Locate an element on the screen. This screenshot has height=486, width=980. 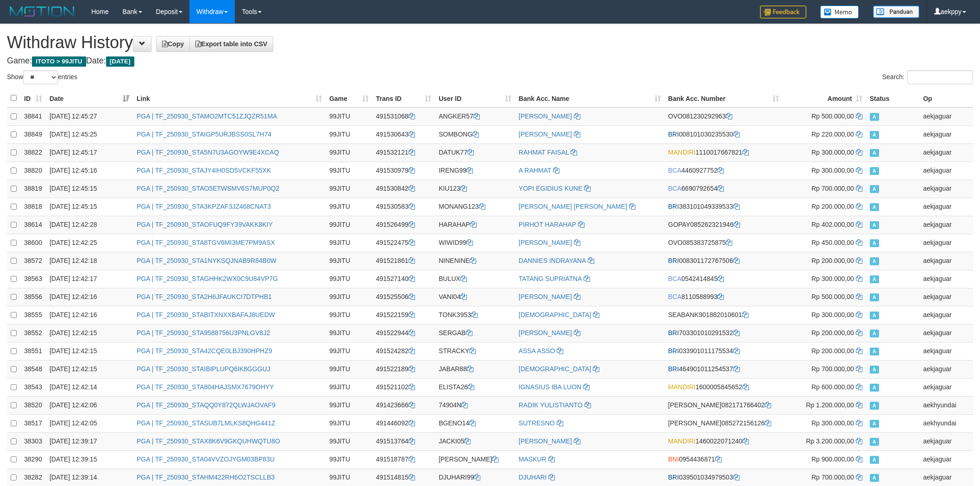
th: User ID: activate to sort column ascending is located at coordinates (474, 98).